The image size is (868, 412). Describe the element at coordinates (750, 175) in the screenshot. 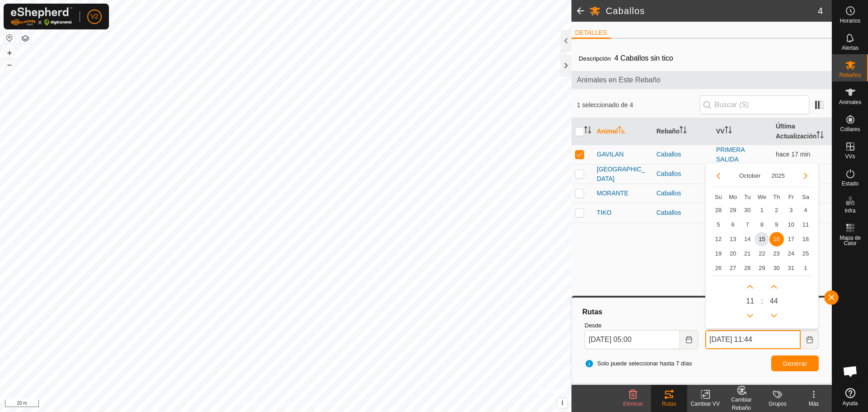

I see `button: Choose Month` at that location.